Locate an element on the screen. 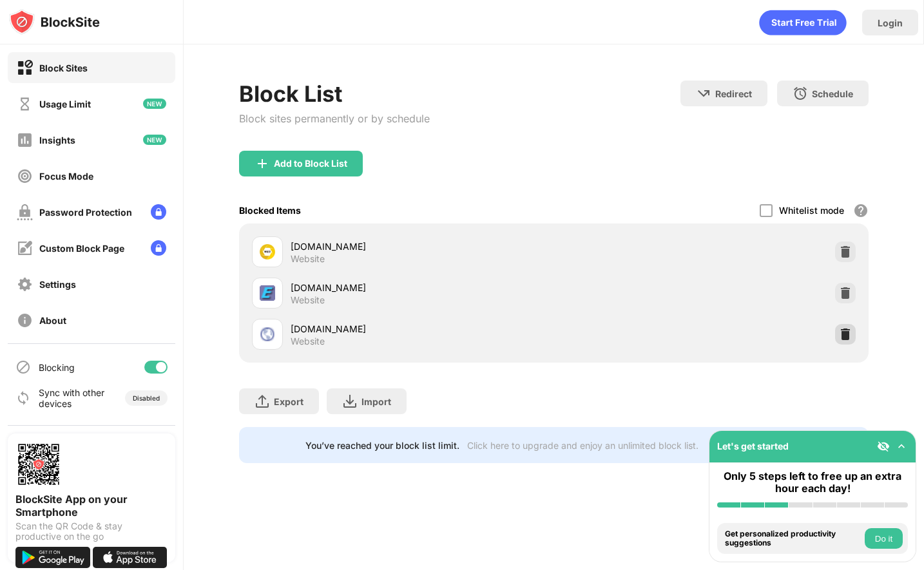 The width and height of the screenshot is (924, 570). img: focus-off.svg is located at coordinates (25, 176).